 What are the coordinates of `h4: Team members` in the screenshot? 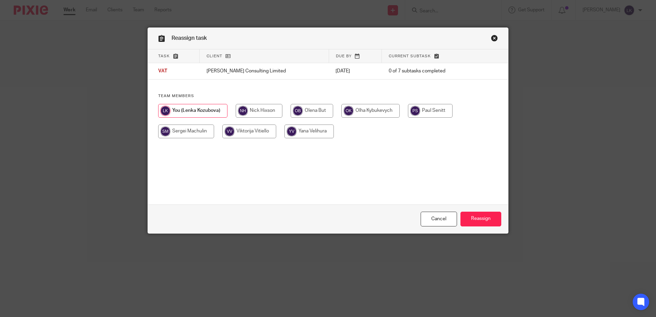 It's located at (328, 96).